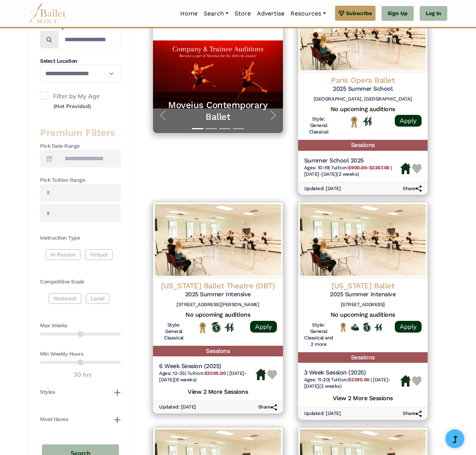 The width and height of the screenshot is (476, 455). Describe the element at coordinates (80, 62) in the screenshot. I see `h4: Select Location` at that location.